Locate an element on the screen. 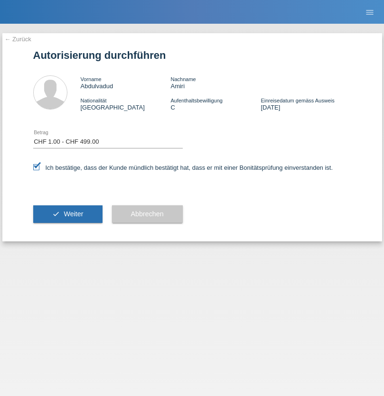  div: Abdulvadud is located at coordinates (126, 83).